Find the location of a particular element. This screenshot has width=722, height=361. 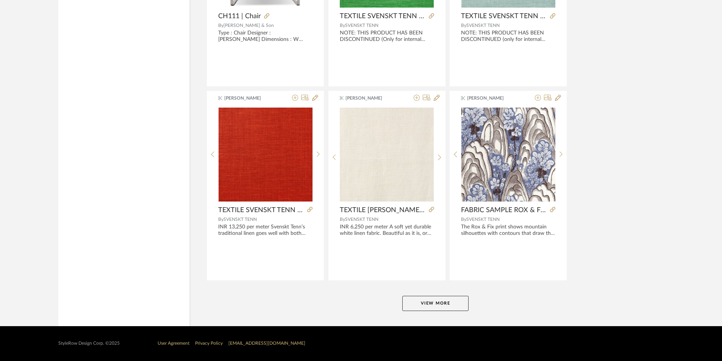

span: FABRIC SAMPLE ROX & FIX LINEN 100 (PRFF041) is located at coordinates (504, 210).